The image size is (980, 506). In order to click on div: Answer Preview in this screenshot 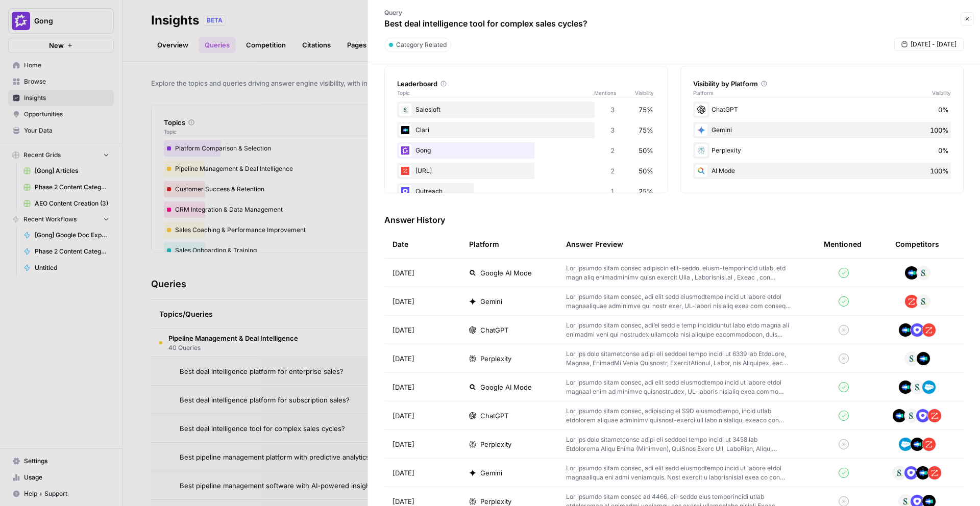, I will do `click(687, 244)`.